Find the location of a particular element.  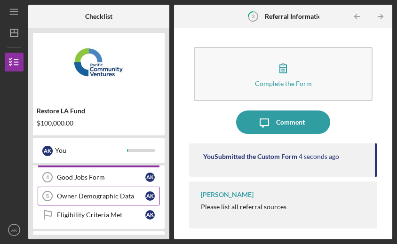

a: Eligibility Criteria MetAK is located at coordinates (99, 215).